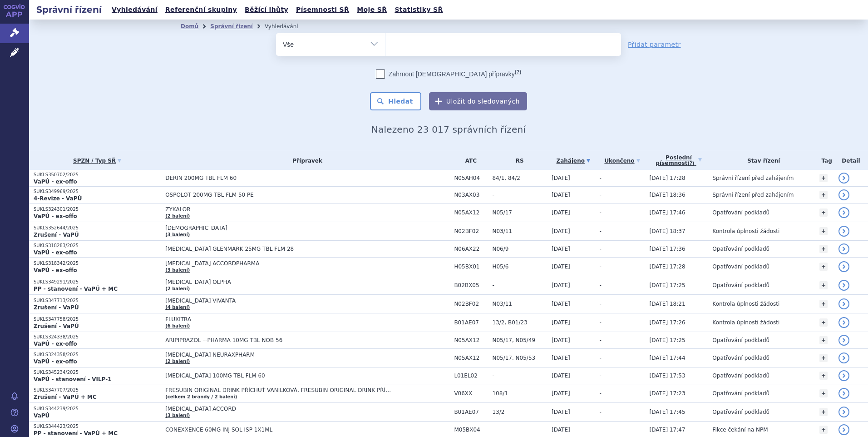 This screenshot has width=868, height=437. What do you see at coordinates (517, 160) in the screenshot?
I see `th: RS` at bounding box center [517, 160].